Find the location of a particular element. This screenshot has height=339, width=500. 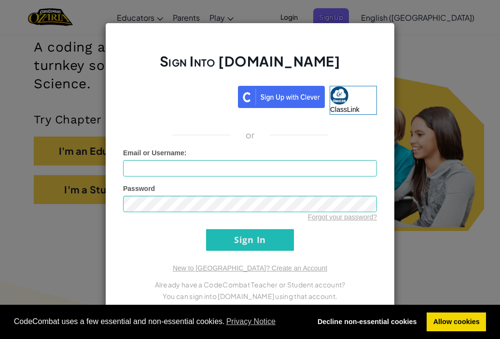

a: learn more about cookies is located at coordinates (251, 322).